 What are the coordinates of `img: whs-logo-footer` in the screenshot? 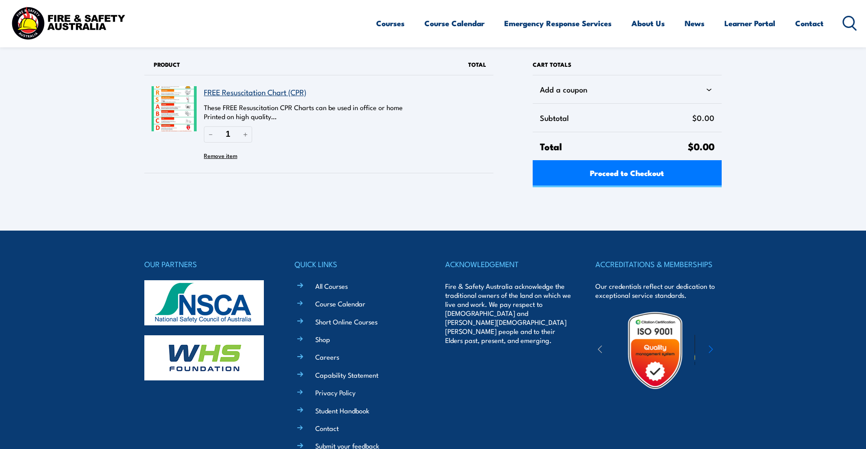 It's located at (204, 358).